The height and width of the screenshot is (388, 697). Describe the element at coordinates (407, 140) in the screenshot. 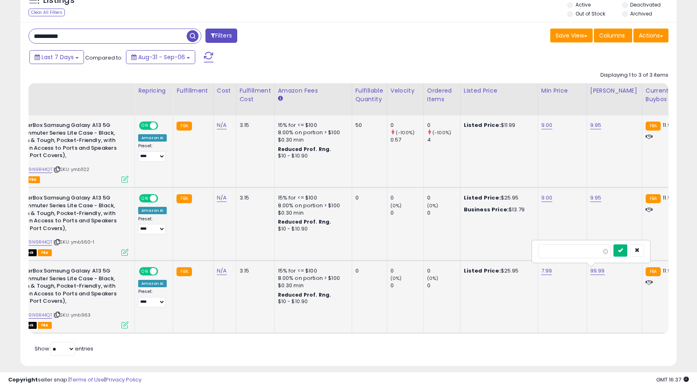

I see `div: 0.57` at that location.